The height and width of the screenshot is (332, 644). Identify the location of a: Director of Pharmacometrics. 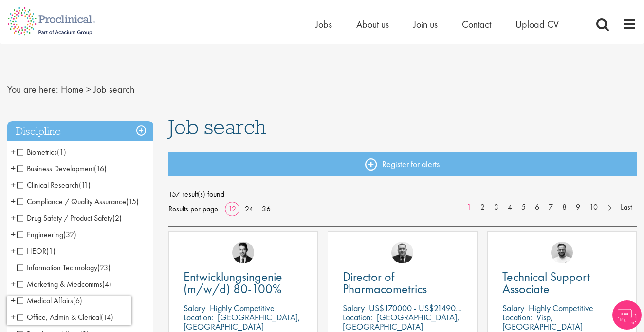
(402, 283).